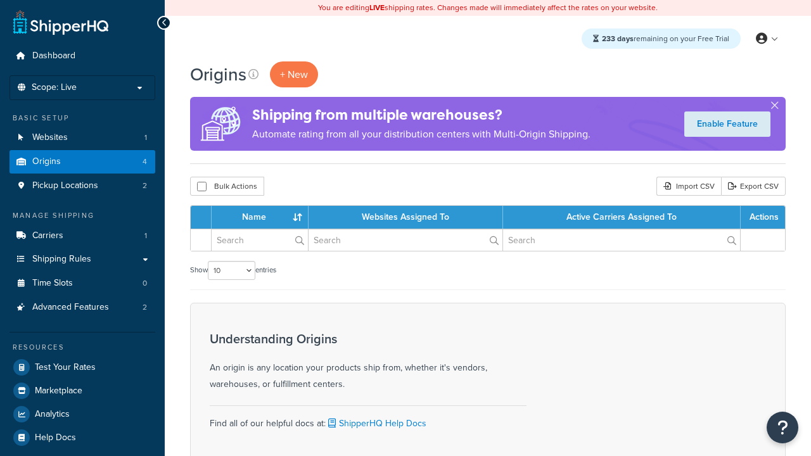  What do you see at coordinates (52, 414) in the screenshot?
I see `span: Analytics` at bounding box center [52, 414].